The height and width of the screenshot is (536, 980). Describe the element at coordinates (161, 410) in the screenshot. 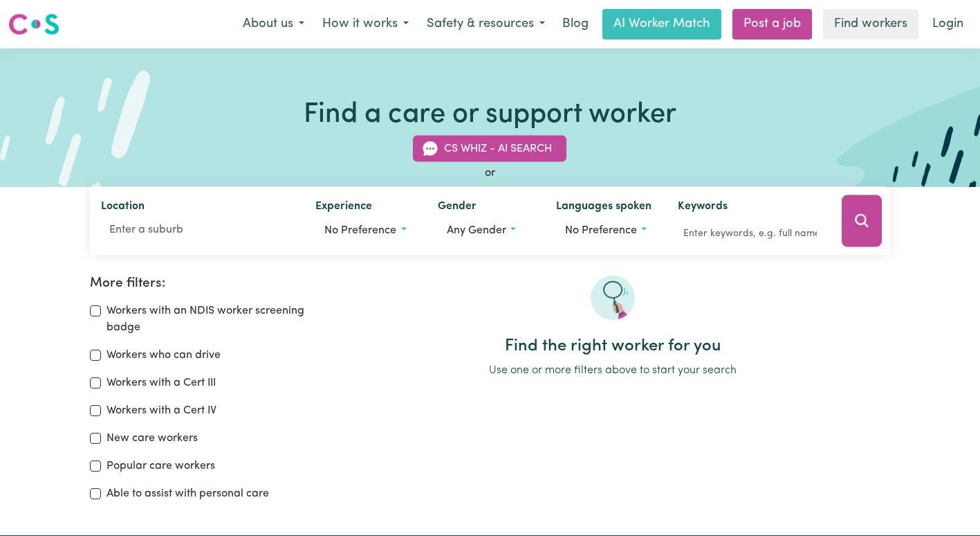

I see `label: Workers with a Cert IV` at that location.